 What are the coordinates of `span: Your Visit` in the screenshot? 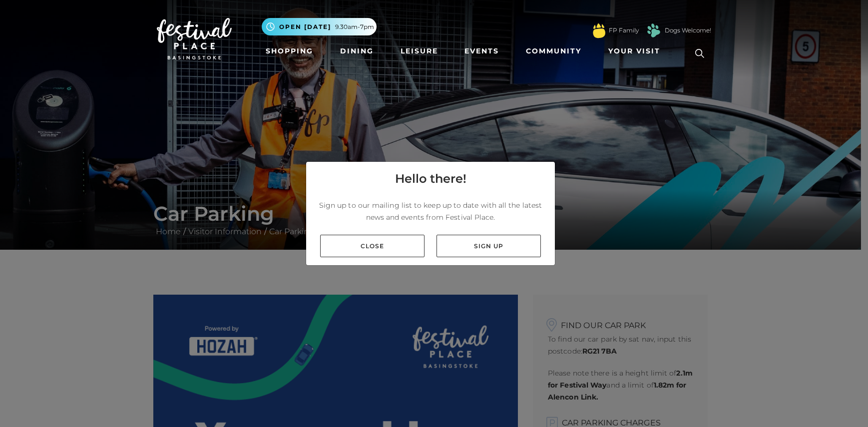 It's located at (634, 51).